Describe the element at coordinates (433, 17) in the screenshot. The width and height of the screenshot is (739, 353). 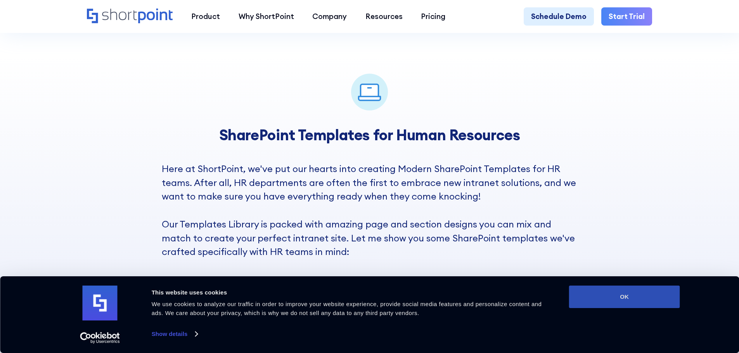
I see `a: Pricing` at that location.